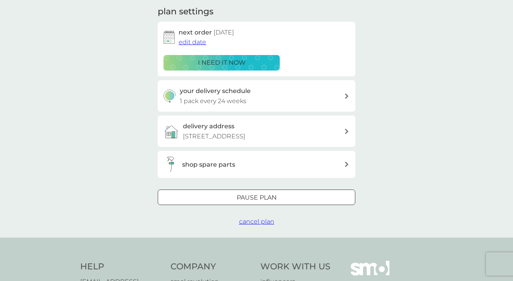  I want to click on h4: Company, so click(212, 267).